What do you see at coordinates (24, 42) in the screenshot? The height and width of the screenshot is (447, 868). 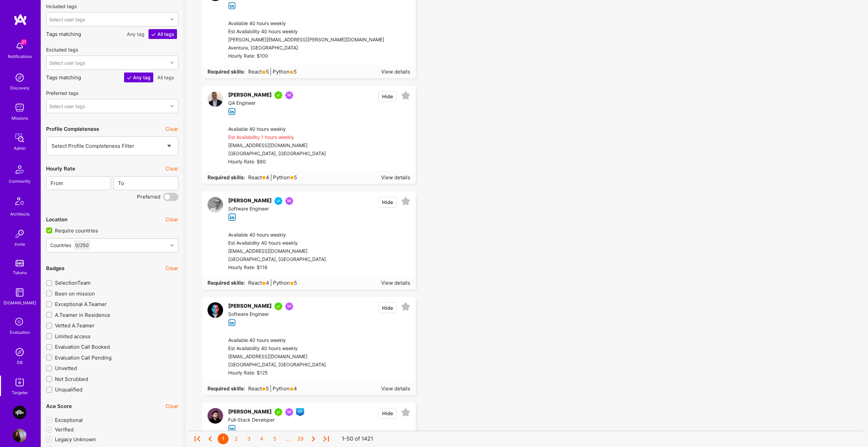 I see `span: 21` at bounding box center [24, 42].